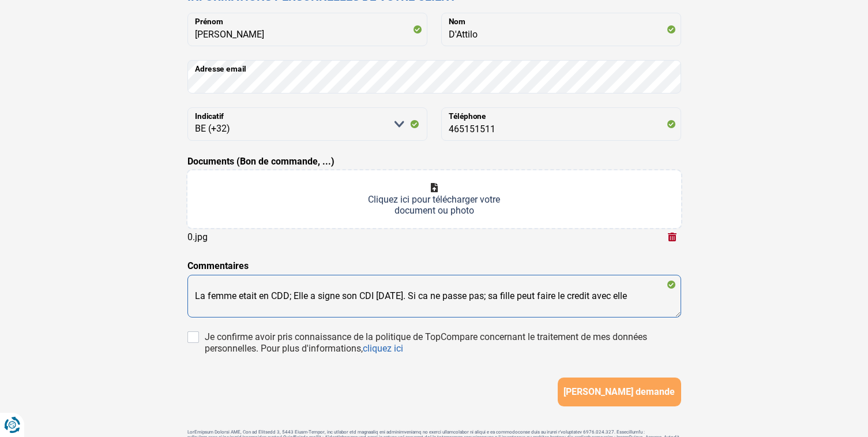 Image resolution: width=868 pixels, height=437 pixels. I want to click on label: Commentaires, so click(218, 266).